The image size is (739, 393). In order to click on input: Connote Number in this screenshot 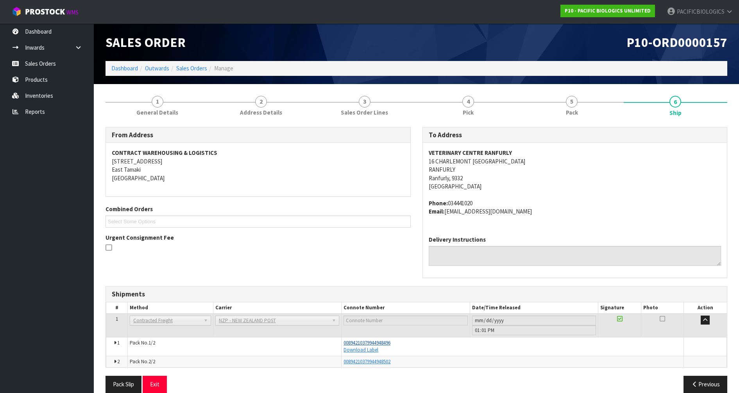, I will do `click(406, 320)`.